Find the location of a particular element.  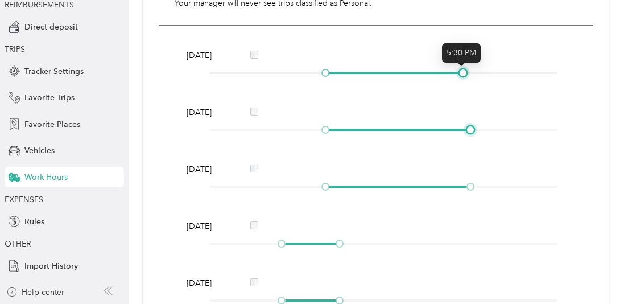

span: Import History is located at coordinates (51, 266).